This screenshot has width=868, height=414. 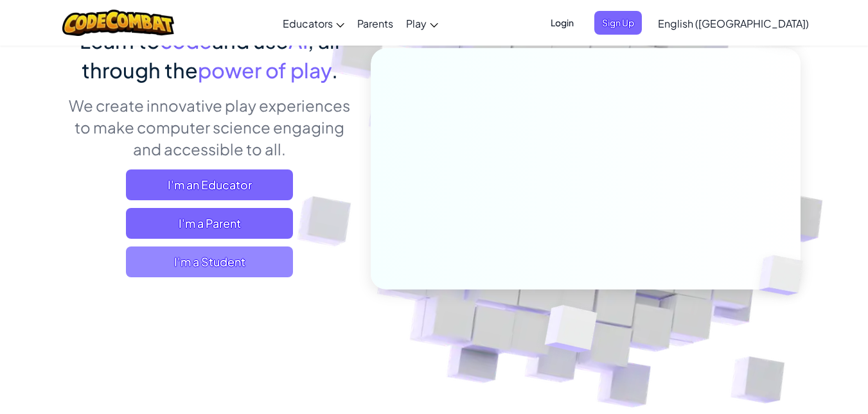 I want to click on span: power of play, so click(x=264, y=70).